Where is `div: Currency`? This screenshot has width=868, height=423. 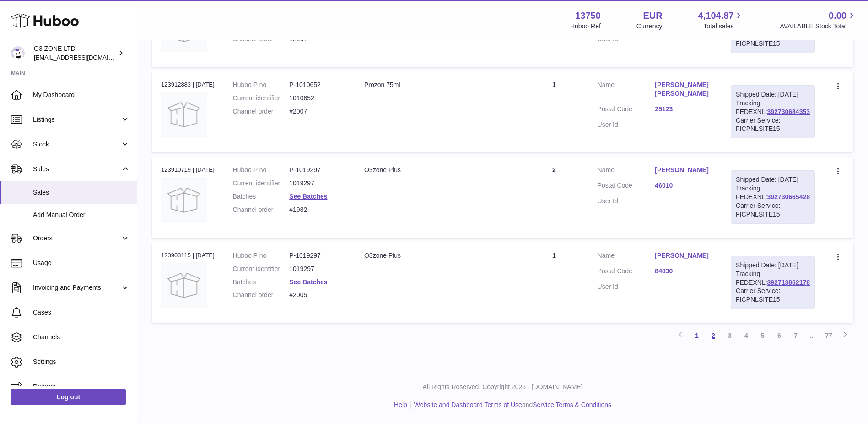 div: Currency is located at coordinates (649, 26).